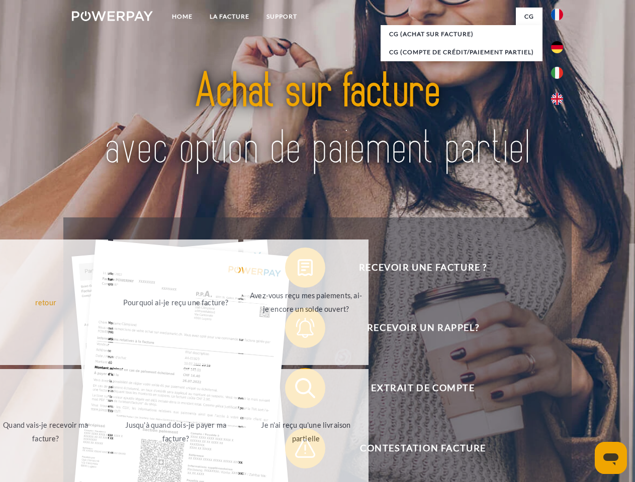 Image resolution: width=635 pixels, height=482 pixels. Describe the element at coordinates (306, 432) in the screenshot. I see `div: Je n'ai reçu qu'une livraison partielle` at that location.